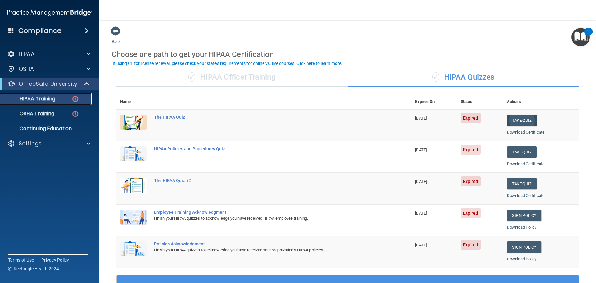 The height and width of the screenshot is (283, 596). What do you see at coordinates (30, 143) in the screenshot?
I see `p: Settings` at bounding box center [30, 143].